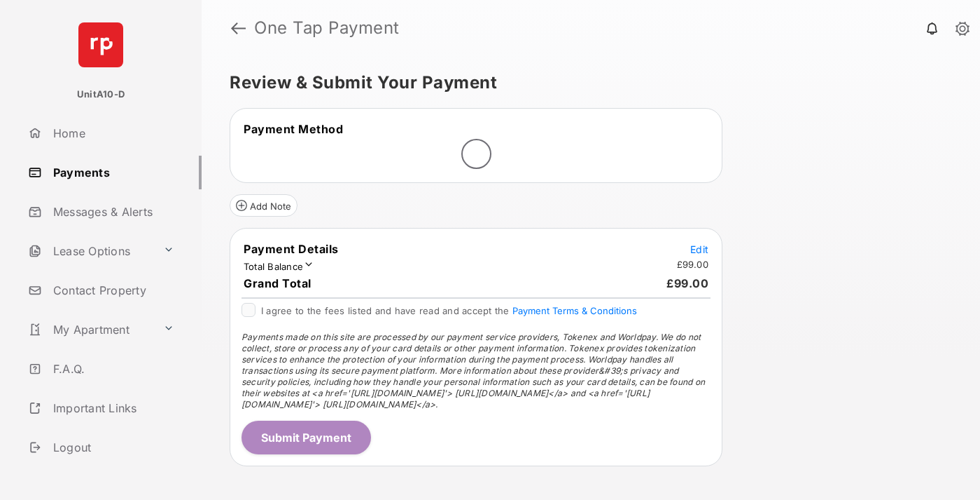 The width and height of the screenshot is (980, 500). Describe the element at coordinates (473, 370) in the screenshot. I see `span: Payments made on this site are processed by our payment service providers, Tokenex and Worldpay. ...` at that location.